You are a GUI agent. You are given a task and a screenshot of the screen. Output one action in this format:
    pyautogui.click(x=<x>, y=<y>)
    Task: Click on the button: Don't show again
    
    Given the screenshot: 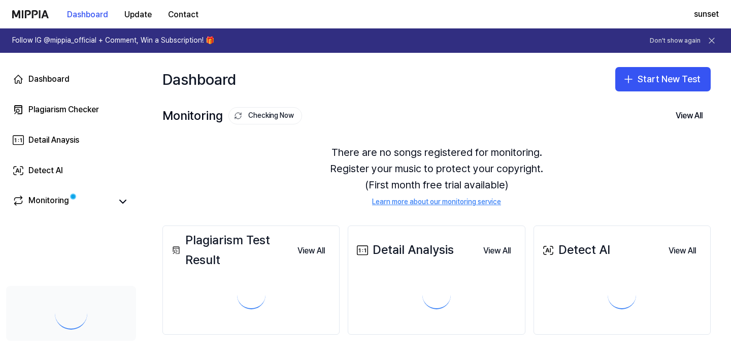 What is the action you would take?
    pyautogui.click(x=676, y=41)
    